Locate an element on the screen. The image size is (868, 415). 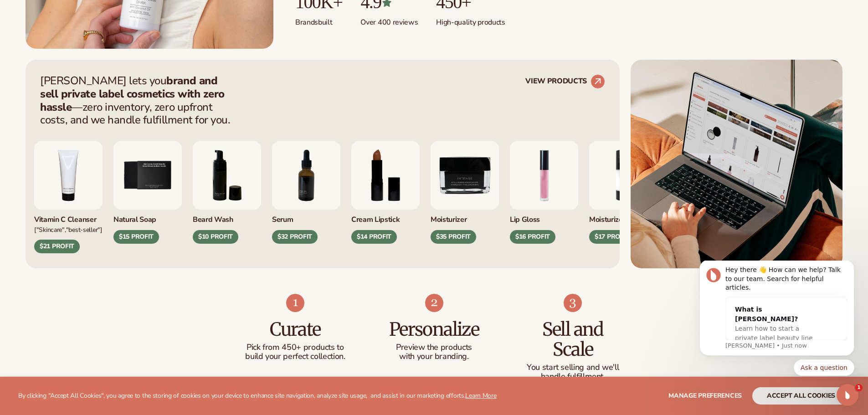
h3: Sell and Scale is located at coordinates (573, 340).